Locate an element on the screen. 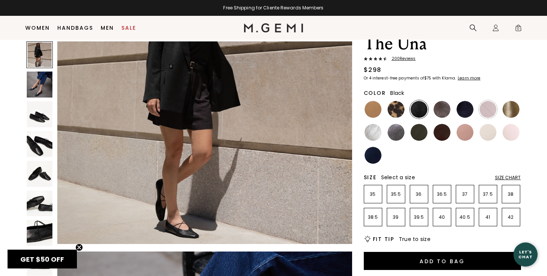 The image size is (547, 276). span: 0 is located at coordinates (518, 29).